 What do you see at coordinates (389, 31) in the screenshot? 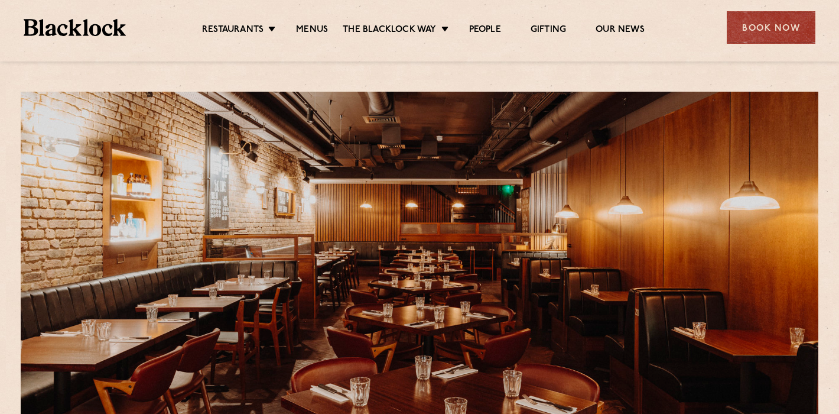
I see `a: The Blacklock Way` at bounding box center [389, 31].